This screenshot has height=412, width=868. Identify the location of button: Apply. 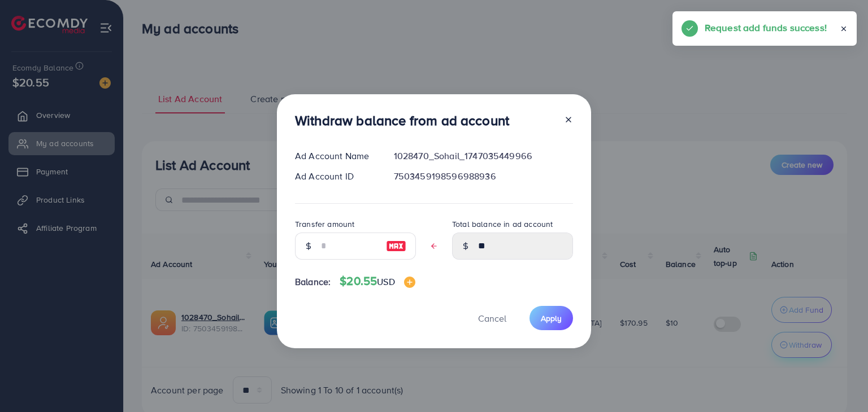
(551, 318).